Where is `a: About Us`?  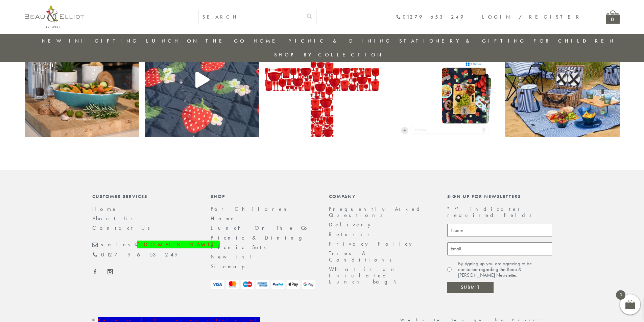
a: About Us is located at coordinates (115, 218).